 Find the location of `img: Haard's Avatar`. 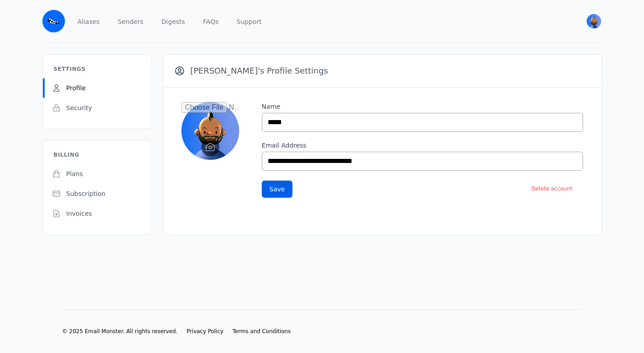

img: Haard's Avatar is located at coordinates (594, 21).